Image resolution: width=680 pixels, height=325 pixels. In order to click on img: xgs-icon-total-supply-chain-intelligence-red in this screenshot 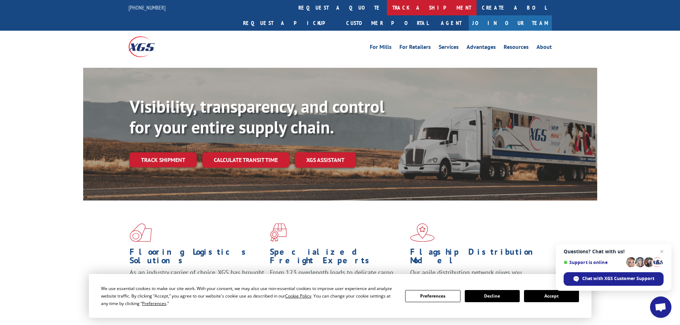, I will do `click(141, 233)`.